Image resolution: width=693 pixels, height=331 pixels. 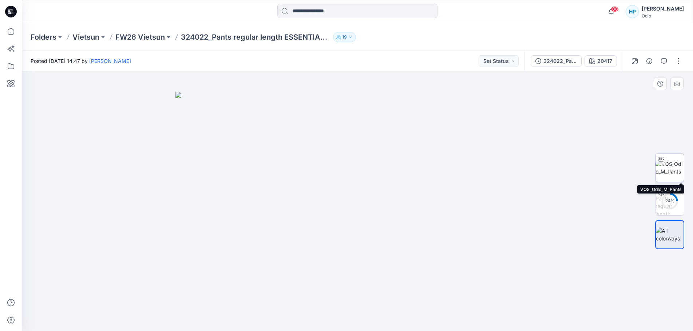 What do you see at coordinates (632, 12) in the screenshot?
I see `div: HP` at bounding box center [632, 12].